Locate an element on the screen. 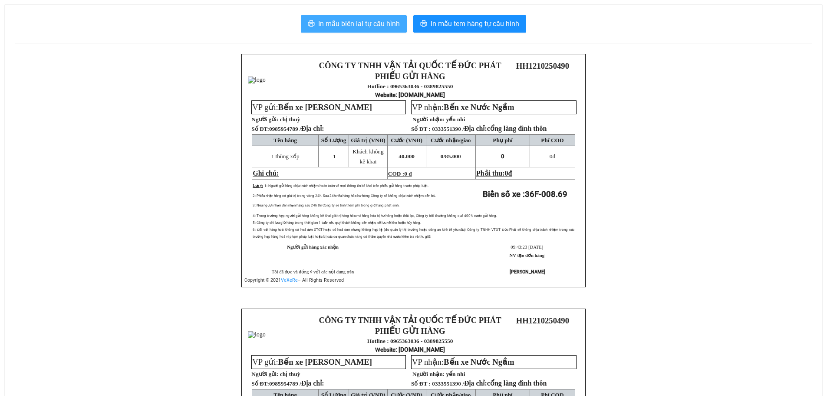 This screenshot has width=827, height=396. strong: NV tạo đơn hàng is located at coordinates (527, 255).